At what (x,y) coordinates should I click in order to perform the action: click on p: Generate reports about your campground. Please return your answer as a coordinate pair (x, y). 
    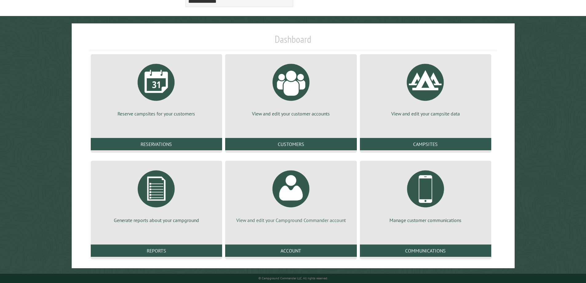
    Looking at the image, I should click on (156, 220).